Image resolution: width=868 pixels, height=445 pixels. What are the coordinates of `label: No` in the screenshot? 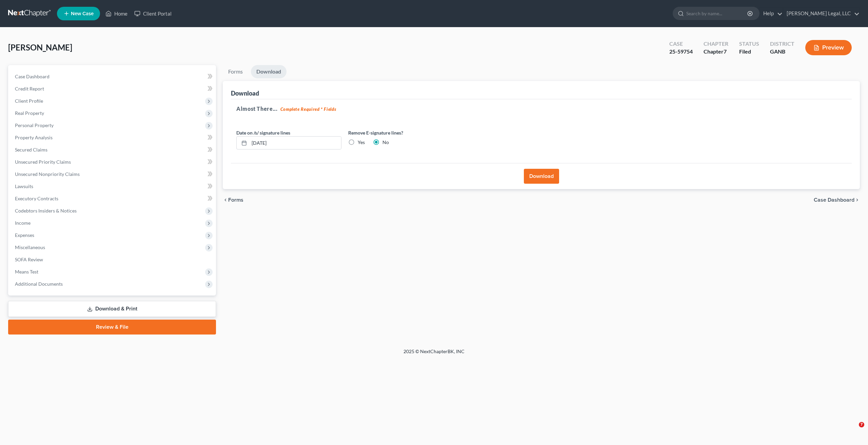 It's located at (386, 143).